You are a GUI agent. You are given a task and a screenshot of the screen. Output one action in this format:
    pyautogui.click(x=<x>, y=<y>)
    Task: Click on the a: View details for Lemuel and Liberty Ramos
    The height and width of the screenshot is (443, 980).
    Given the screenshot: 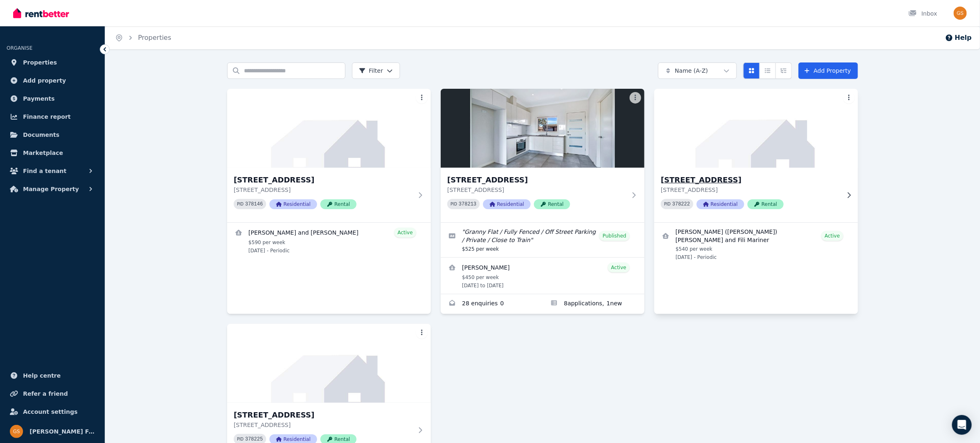 What is the action you would take?
    pyautogui.click(x=329, y=240)
    